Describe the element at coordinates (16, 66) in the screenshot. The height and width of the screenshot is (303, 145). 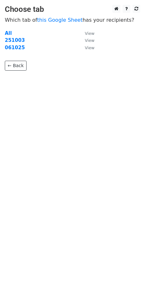
I see `a: ← Back` at that location.